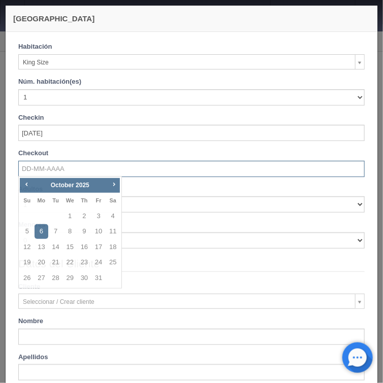  Describe the element at coordinates (30, 321) in the screenshot. I see `label: Nombre` at that location.